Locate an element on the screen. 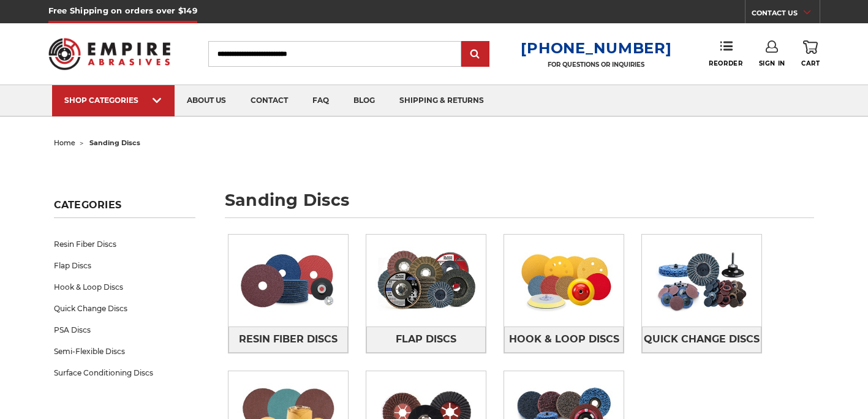 The height and width of the screenshot is (419, 868). img: Empire Abrasives is located at coordinates (110, 54).